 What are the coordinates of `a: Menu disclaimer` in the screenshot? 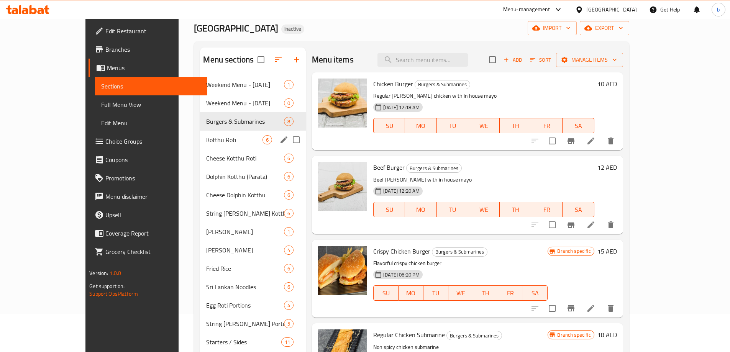 It's located at (148, 197).